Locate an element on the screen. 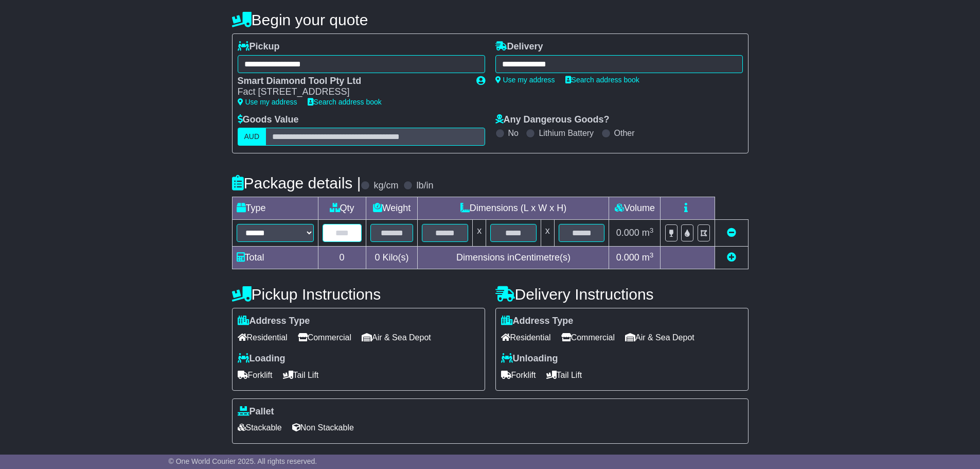 The height and width of the screenshot is (469, 980). span: Stackable is located at coordinates (260, 427).